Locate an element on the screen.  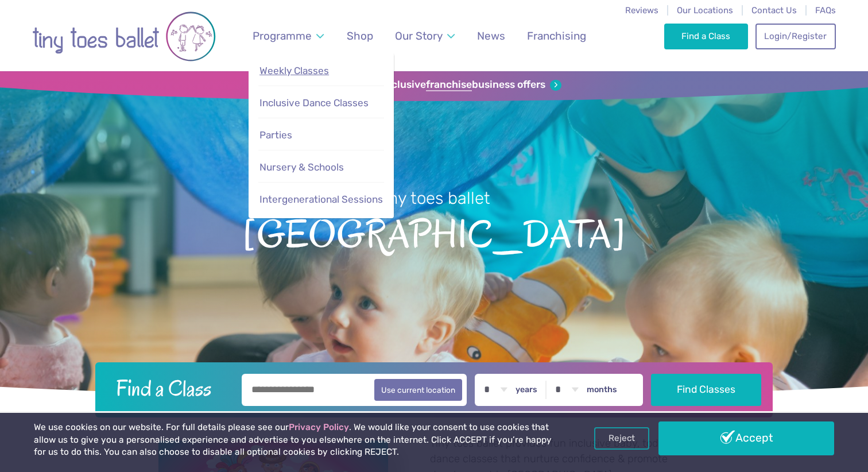
a: Login/Register is located at coordinates (796, 36).